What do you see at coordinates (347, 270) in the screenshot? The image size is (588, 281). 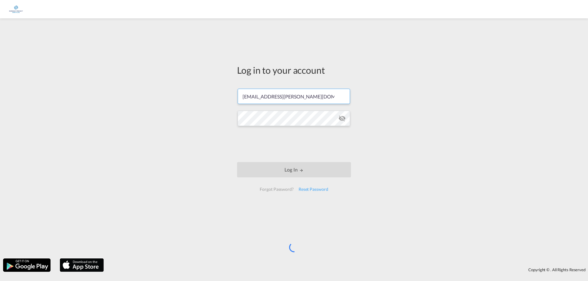 I see `div: Copyright © . All Rights Reserved` at bounding box center [347, 270].